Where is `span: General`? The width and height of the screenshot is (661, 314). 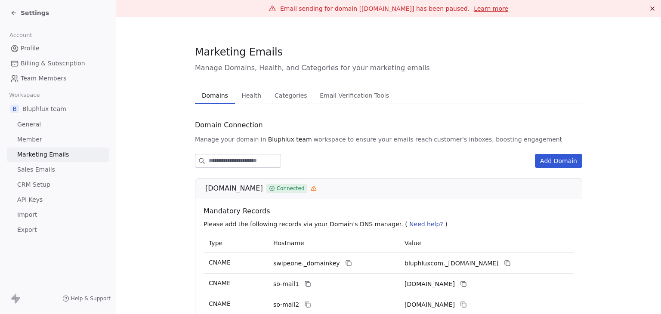 span: General is located at coordinates (29, 124).